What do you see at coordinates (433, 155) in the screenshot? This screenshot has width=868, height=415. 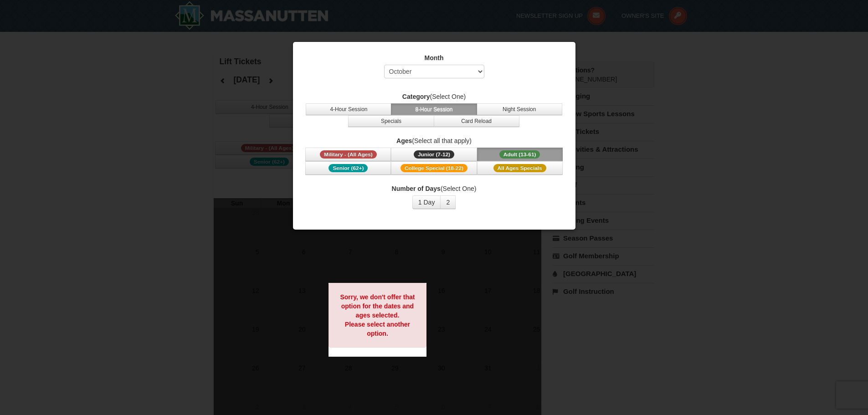 I see `button: Junior (7-12)` at bounding box center [433, 155].